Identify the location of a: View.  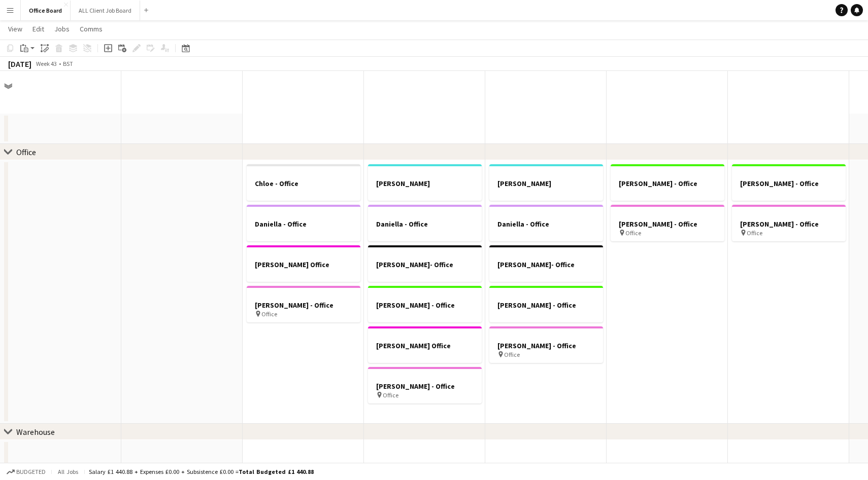
(16, 29).